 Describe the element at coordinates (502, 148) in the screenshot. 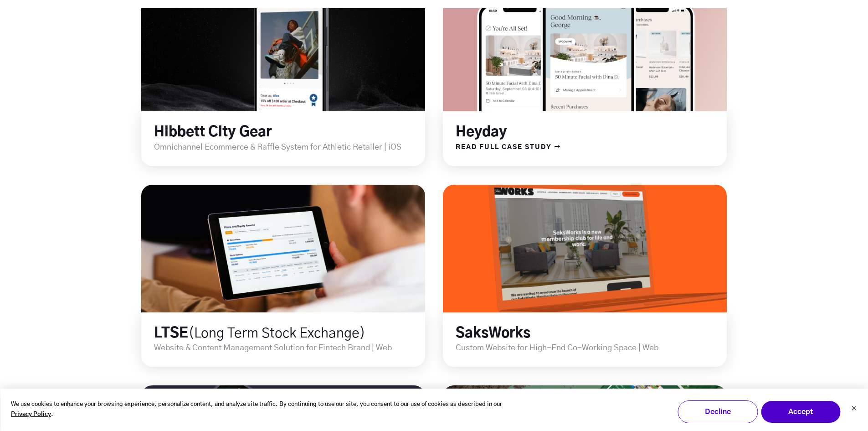

I see `span: READ FULL CASE STUDY →` at that location.